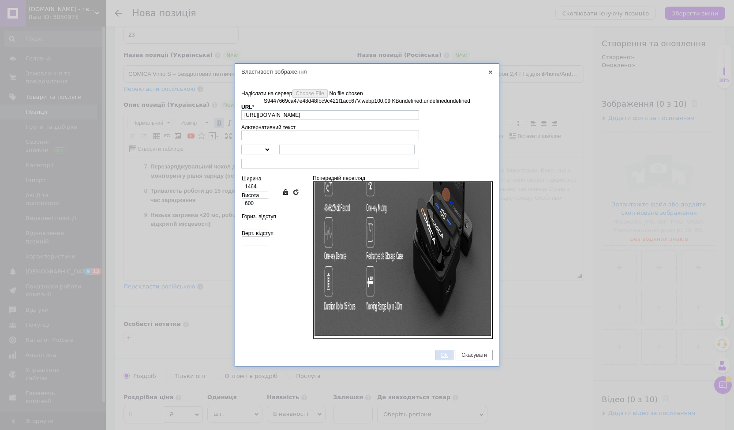 Image resolution: width=734 pixels, height=430 pixels. What do you see at coordinates (285, 192) in the screenshot?
I see `a: Зберегти пропорції` at bounding box center [285, 192].